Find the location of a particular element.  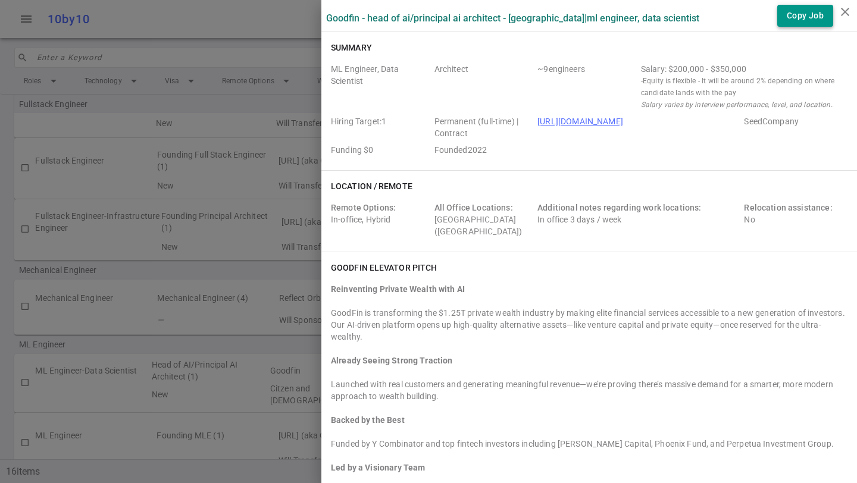

span: Team Count is located at coordinates (586, 87).